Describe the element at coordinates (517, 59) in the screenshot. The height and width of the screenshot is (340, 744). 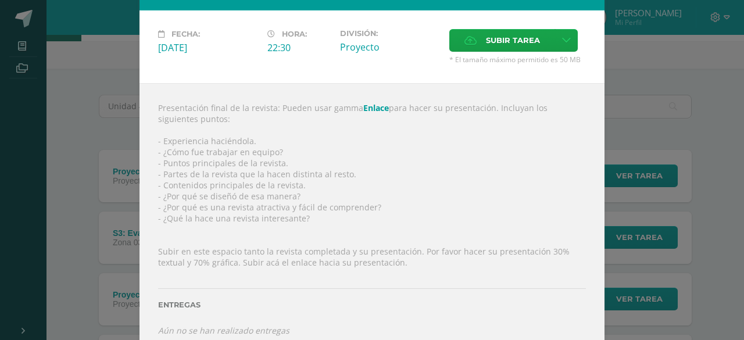
I see `span: * El tamaño máximo permitido es 50 MB` at that location.